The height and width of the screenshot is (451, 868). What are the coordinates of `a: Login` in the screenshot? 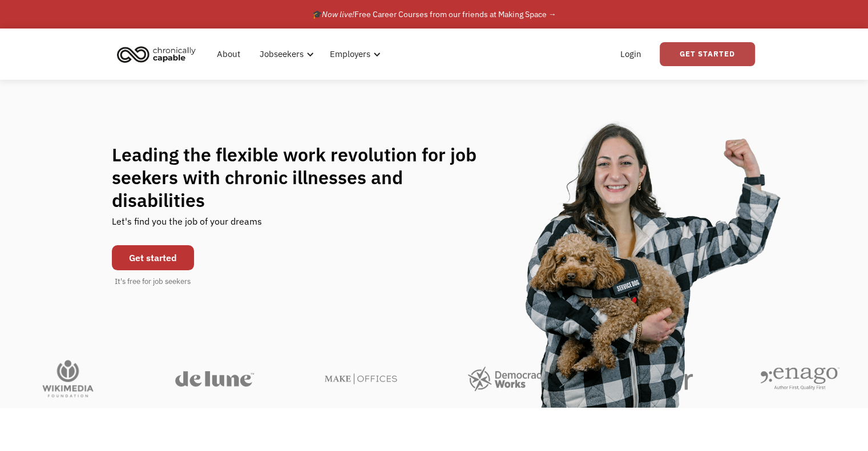 It's located at (630, 54).